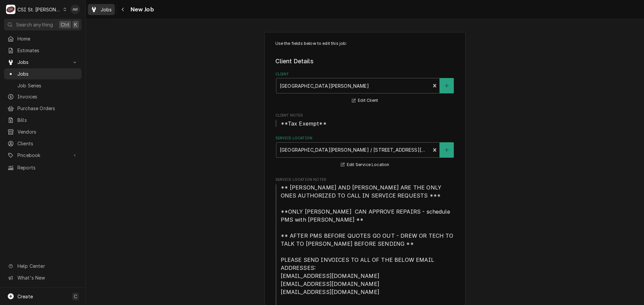  I want to click on div: Alexandria Wilp's Avatar, so click(75, 9).